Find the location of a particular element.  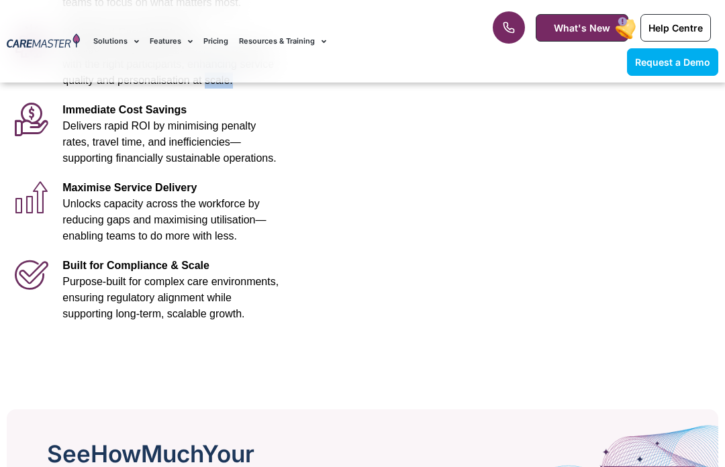

span: Request a Demo is located at coordinates (673, 62).